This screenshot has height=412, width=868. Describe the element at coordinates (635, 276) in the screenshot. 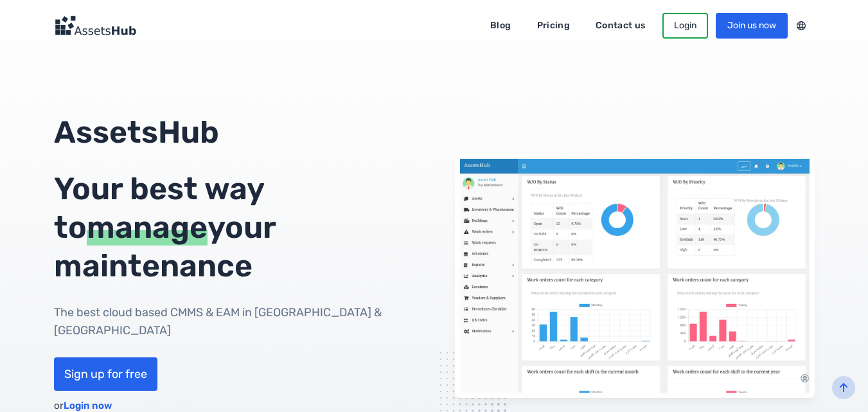

I see `img: AssetsHub` at that location.